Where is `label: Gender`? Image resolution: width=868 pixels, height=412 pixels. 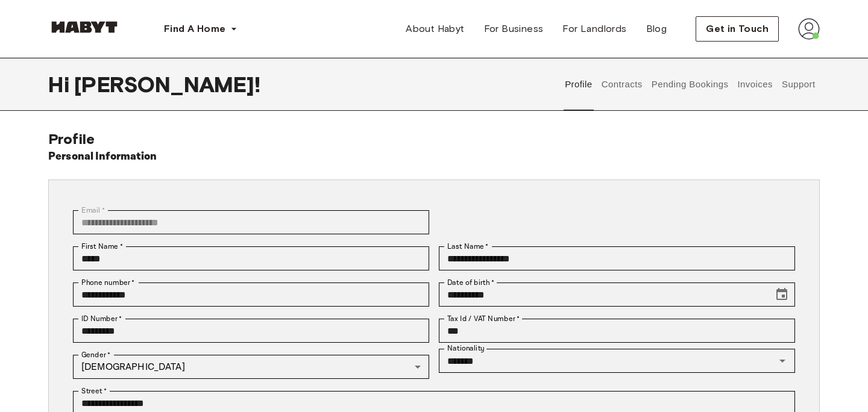 label: Gender is located at coordinates (95, 355).